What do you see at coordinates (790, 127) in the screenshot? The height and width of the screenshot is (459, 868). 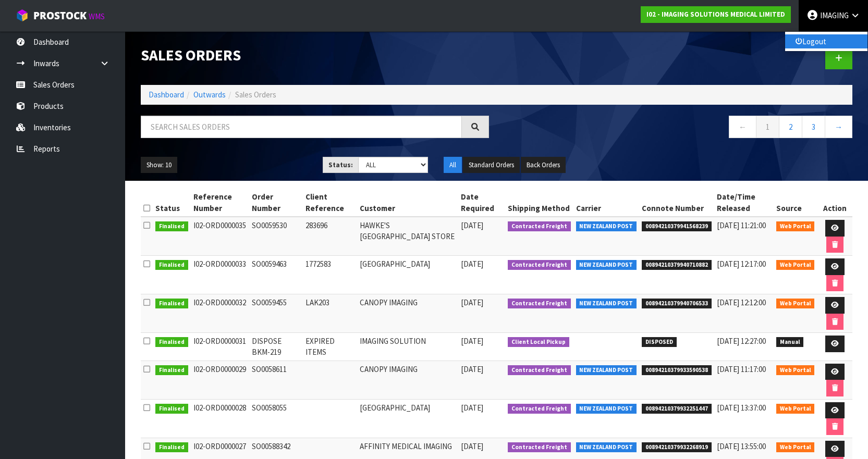 I see `a: 2` at bounding box center [790, 127].